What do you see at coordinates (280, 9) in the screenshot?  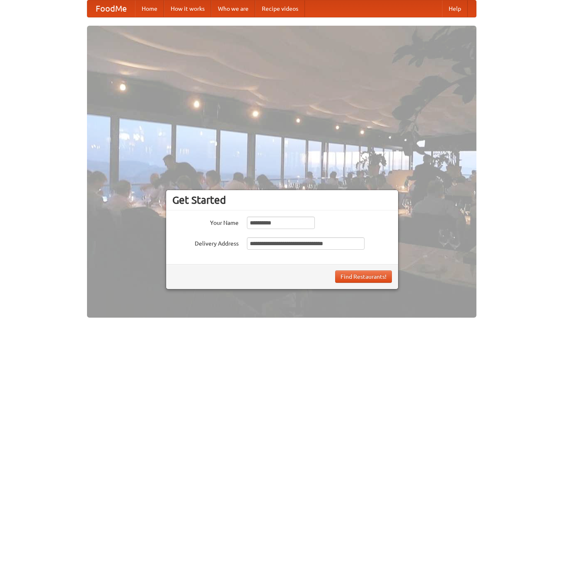 I see `a: Recipe videos` at bounding box center [280, 9].